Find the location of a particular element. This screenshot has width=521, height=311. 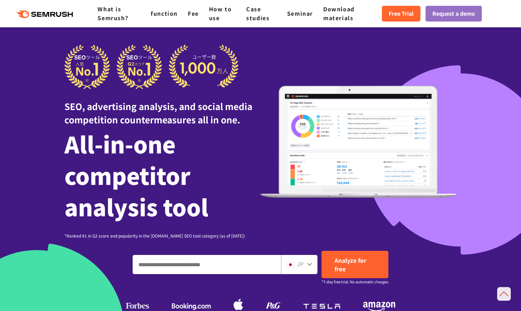

font: SEO, advertising analysis, and social media competition countermeasures all in one. is located at coordinates (158, 113).